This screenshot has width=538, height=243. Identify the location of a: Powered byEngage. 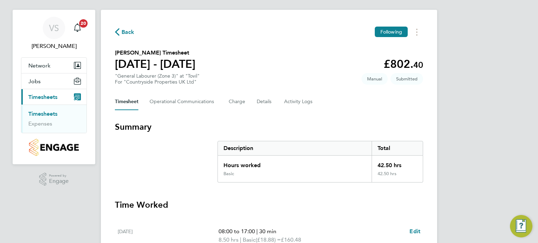
(54, 180).